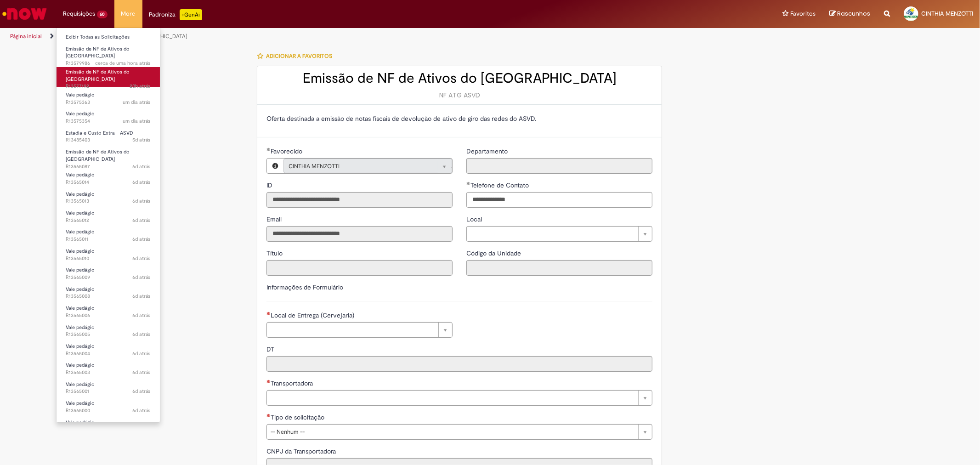 The image size is (980, 465). Describe the element at coordinates (142, 296) in the screenshot. I see `time: 25/09/2025 07:39:03` at that location.